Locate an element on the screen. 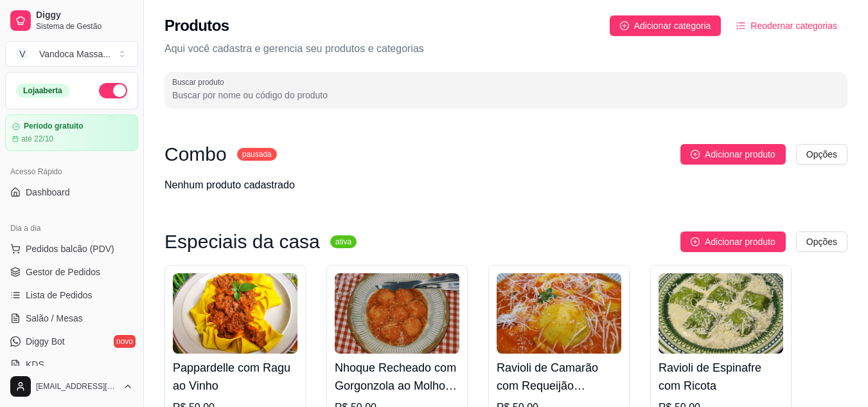  span: Salão / Mesas is located at coordinates (54, 319).